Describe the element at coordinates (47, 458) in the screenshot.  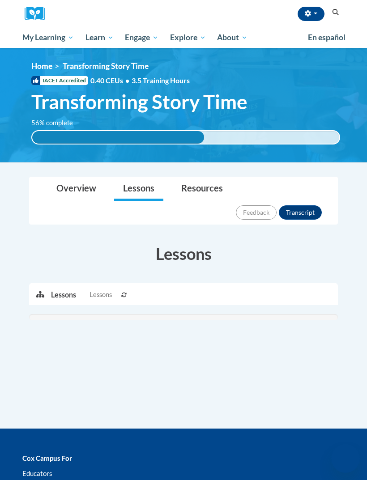
I see `b: Cox Campus For` at that location.